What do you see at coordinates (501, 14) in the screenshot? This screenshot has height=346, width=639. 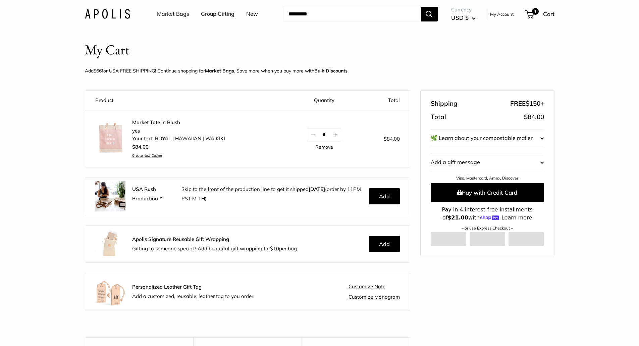 I see `a: My Account` at bounding box center [501, 14].